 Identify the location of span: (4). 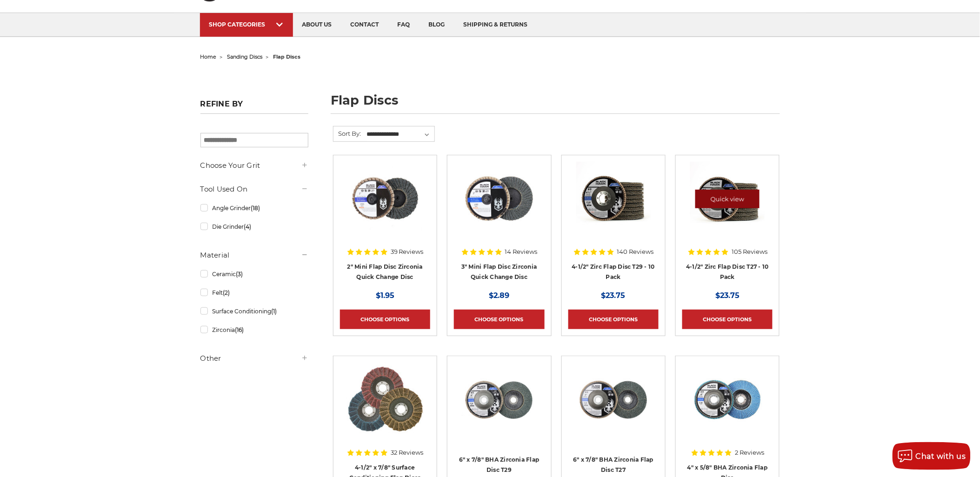
(248, 226).